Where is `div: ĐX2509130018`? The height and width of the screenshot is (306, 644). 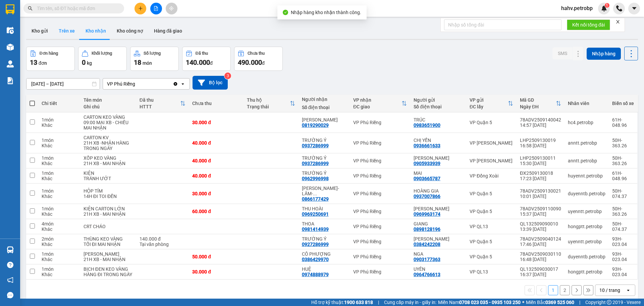 div: ĐX2509130018 is located at coordinates (540, 173).